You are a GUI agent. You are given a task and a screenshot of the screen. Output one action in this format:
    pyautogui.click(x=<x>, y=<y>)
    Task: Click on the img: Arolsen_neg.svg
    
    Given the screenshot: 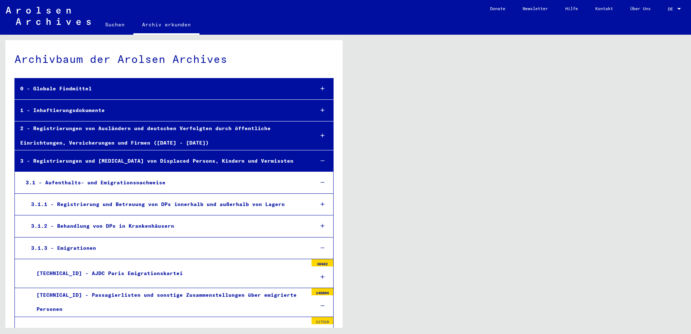 What is the action you would take?
    pyautogui.click(x=48, y=16)
    